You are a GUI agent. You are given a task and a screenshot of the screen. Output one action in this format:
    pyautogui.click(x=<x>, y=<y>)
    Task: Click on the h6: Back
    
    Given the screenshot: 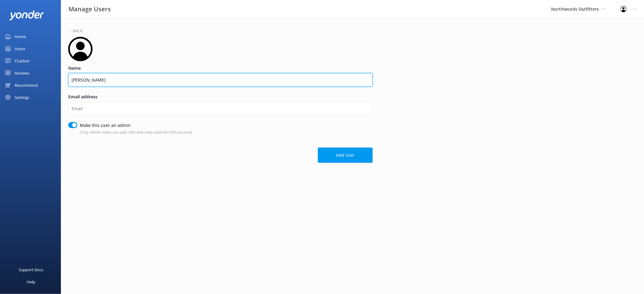 What is the action you would take?
    pyautogui.click(x=78, y=31)
    